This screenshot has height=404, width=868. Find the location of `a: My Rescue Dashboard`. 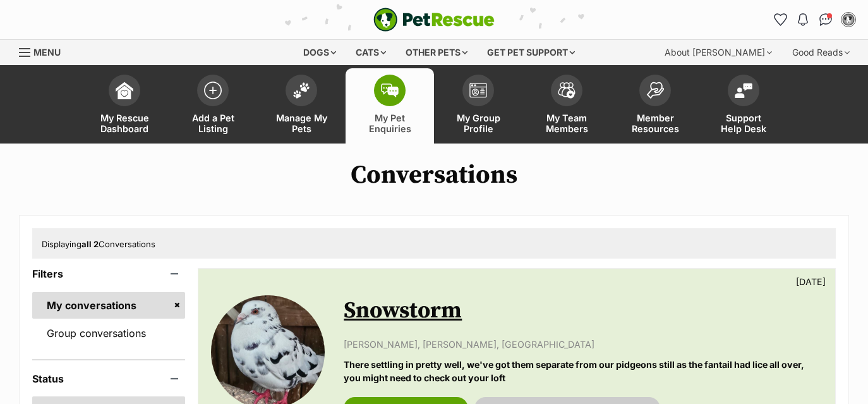

a: My Rescue Dashboard is located at coordinates (125, 106).